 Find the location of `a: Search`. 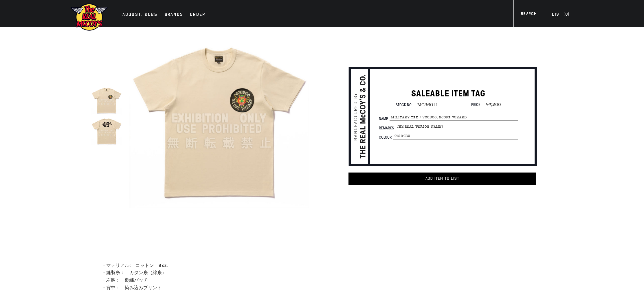

a: Search is located at coordinates (528, 14).